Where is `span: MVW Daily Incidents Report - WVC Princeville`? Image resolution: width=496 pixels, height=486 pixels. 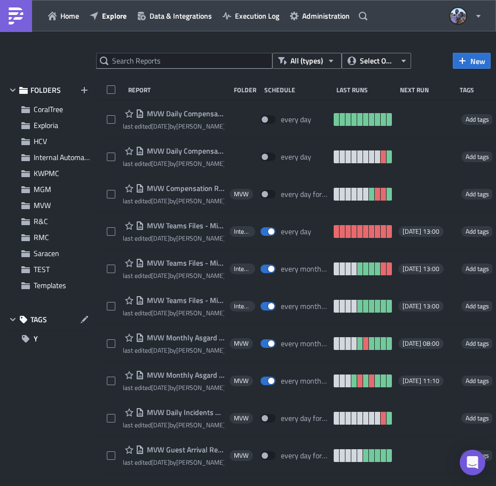
span: MVW Daily Incidents Report - WVC Princeville is located at coordinates (184, 413).